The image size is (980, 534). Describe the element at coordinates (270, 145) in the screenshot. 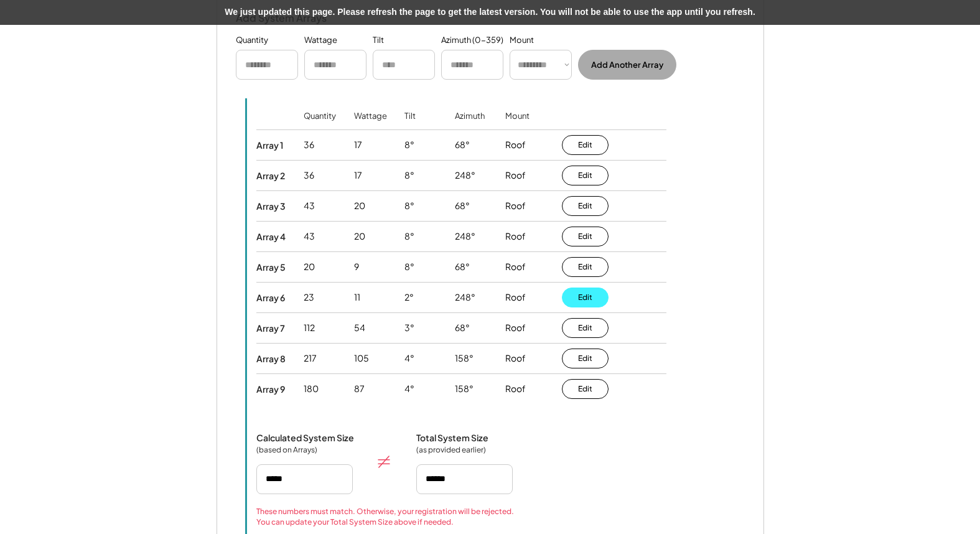

I see `div: Array 1` at that location.